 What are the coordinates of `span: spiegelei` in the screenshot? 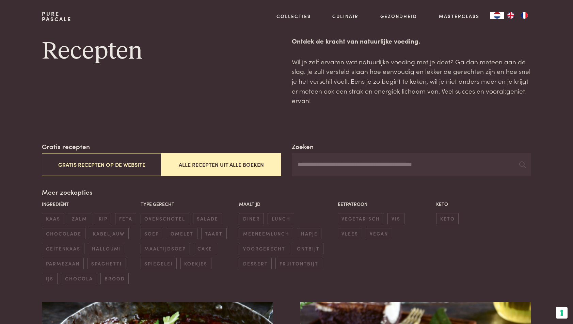 It's located at (159, 263).